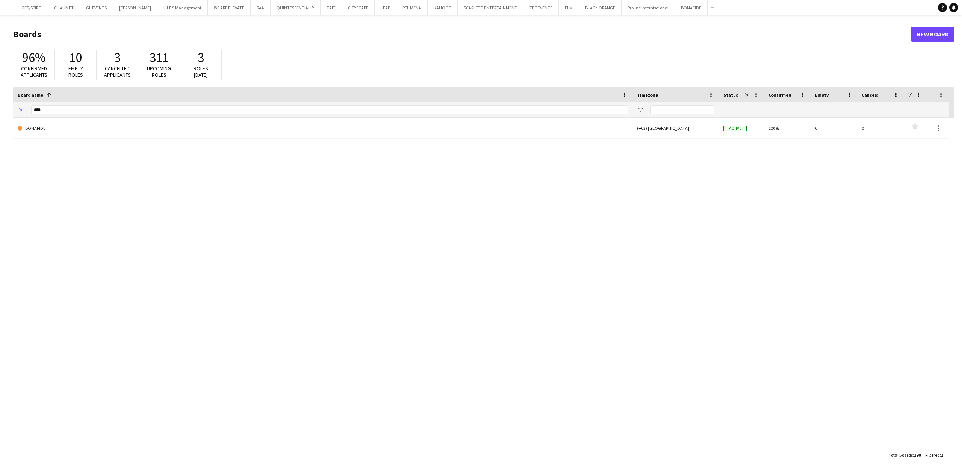  Describe the element at coordinates (731, 95) in the screenshot. I see `span: Status` at that location.